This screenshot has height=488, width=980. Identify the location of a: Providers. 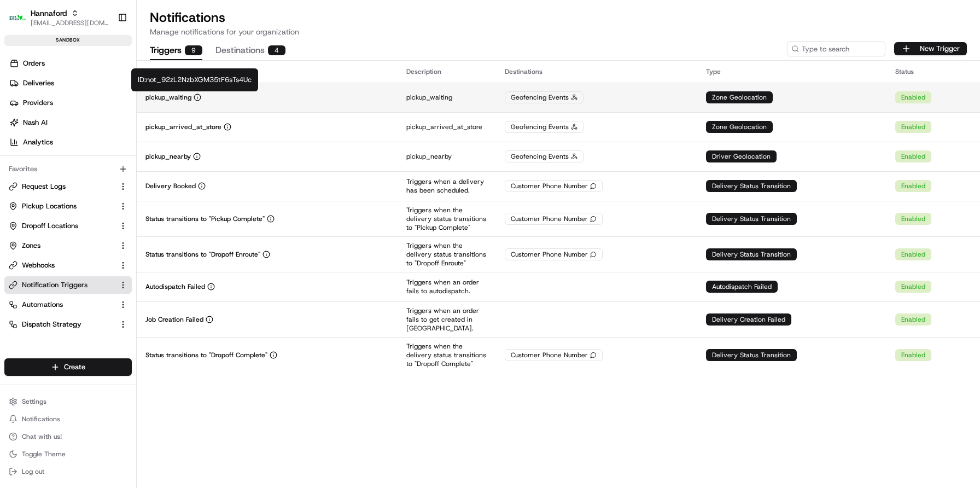
(70, 103).